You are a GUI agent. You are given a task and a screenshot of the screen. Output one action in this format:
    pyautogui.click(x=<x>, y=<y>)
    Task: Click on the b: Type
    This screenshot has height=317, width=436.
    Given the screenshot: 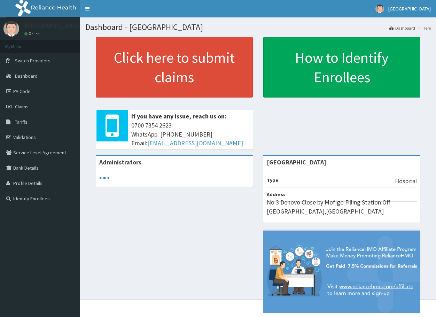 What is the action you would take?
    pyautogui.click(x=272, y=180)
    